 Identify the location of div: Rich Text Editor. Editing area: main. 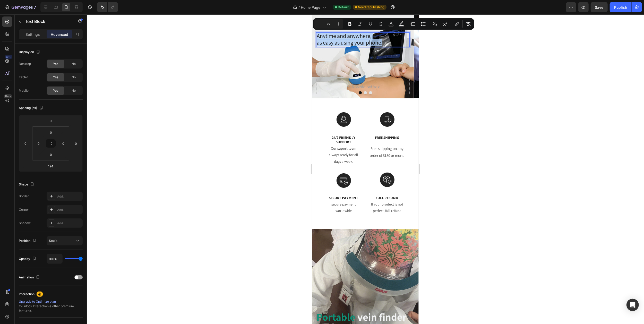
(51, 25).